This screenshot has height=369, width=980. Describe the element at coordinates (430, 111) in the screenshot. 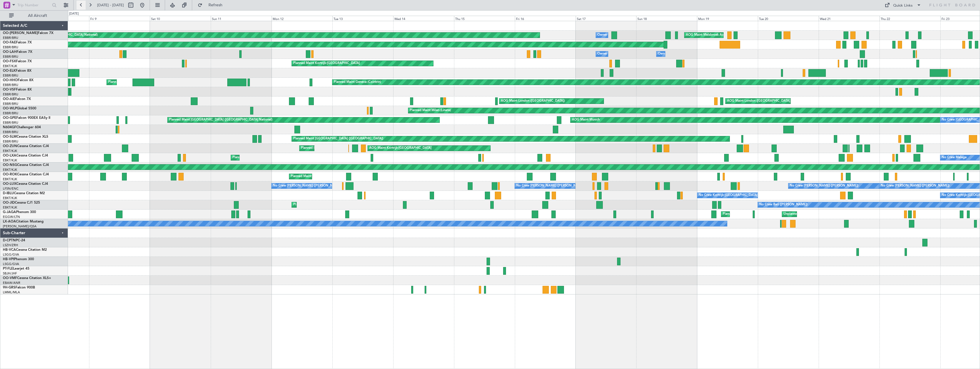

I see `div: Planned Maint Milan (Linate)` at that location.